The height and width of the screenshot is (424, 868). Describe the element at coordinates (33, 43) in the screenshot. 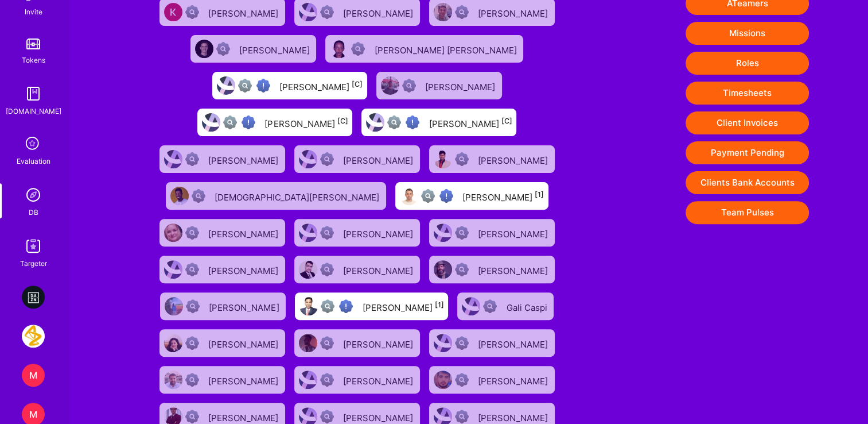

I see `img: tokens` at that location.